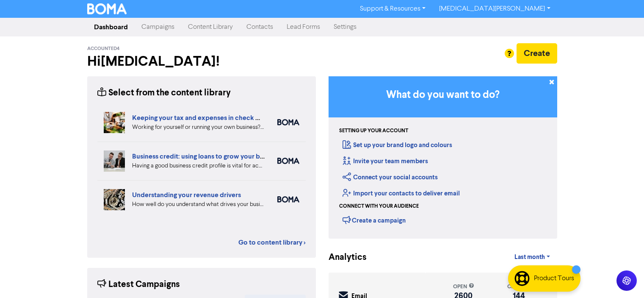 Image resolution: width=644 pixels, height=298 pixels. What do you see at coordinates (164, 93) in the screenshot?
I see `div: Select from the content library` at bounding box center [164, 93].